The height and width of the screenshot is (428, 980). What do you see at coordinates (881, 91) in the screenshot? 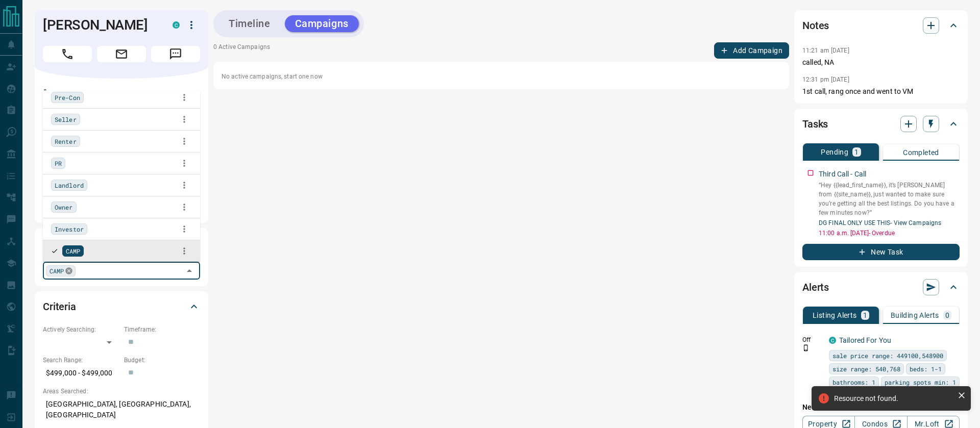
I see `p: 1st call, rang once and went to VM` at bounding box center [881, 91].